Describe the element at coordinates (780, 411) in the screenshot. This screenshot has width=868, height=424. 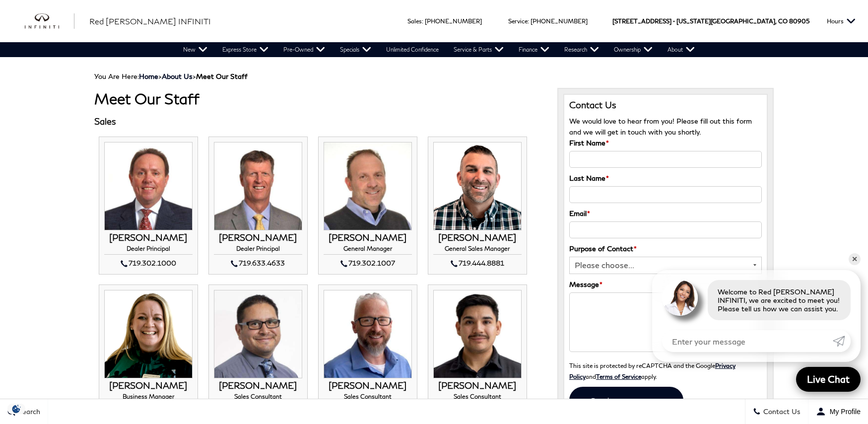
I see `span: Contact Us` at that location.